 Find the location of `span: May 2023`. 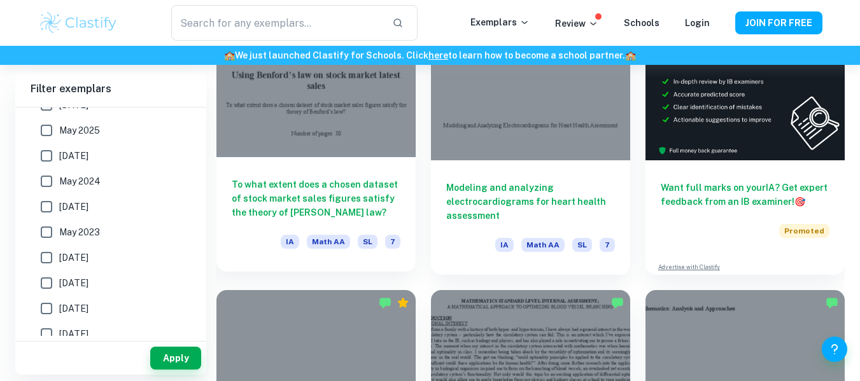

span: May 2023 is located at coordinates (80, 232).